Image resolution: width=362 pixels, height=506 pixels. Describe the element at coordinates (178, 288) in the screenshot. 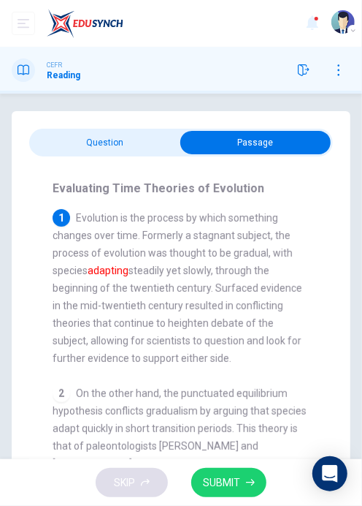

I see `span: Evolution is the process by which something changes over time. Formerly a stagnant subject, the p...` at that location.